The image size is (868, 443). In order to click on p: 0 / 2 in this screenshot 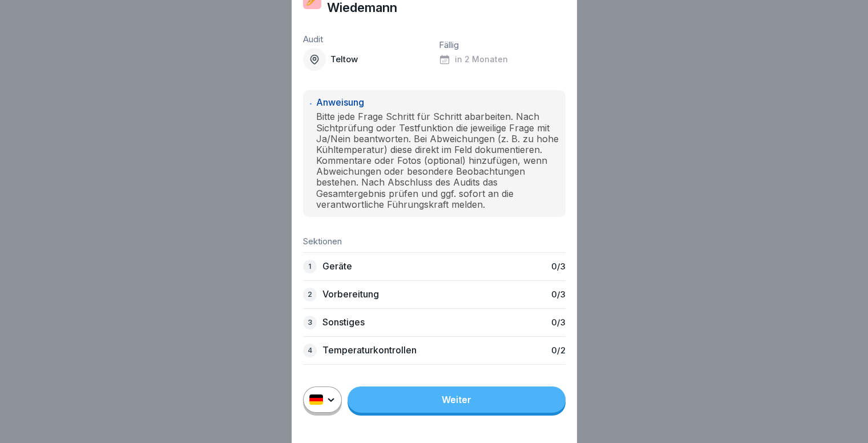, I will do `click(558, 351)`.